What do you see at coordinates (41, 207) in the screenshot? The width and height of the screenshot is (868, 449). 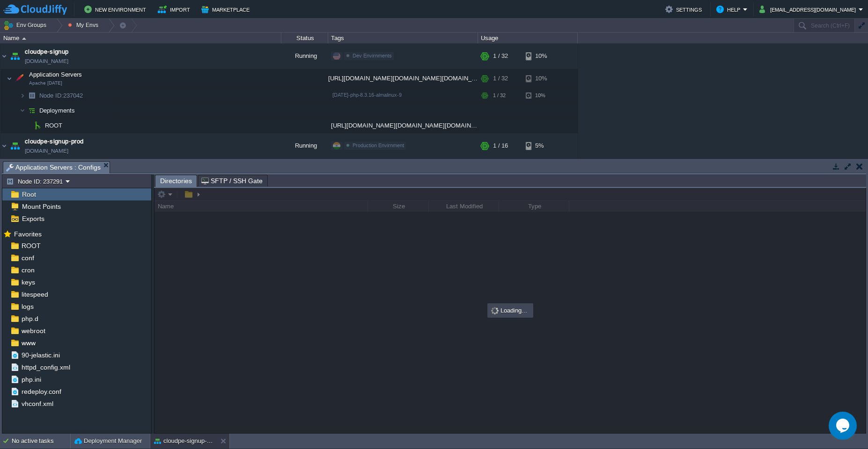 I see `span: Mount Points` at bounding box center [41, 207].